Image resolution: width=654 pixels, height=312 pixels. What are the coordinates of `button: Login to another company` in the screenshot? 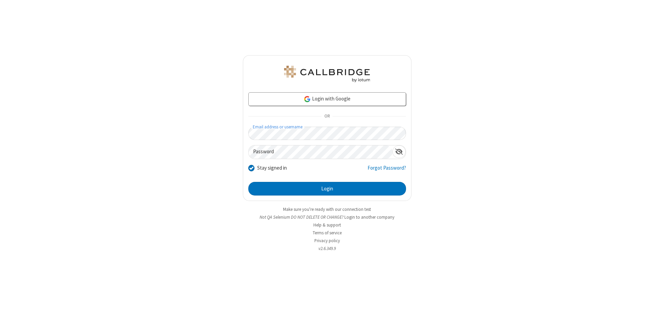 It's located at (369, 217).